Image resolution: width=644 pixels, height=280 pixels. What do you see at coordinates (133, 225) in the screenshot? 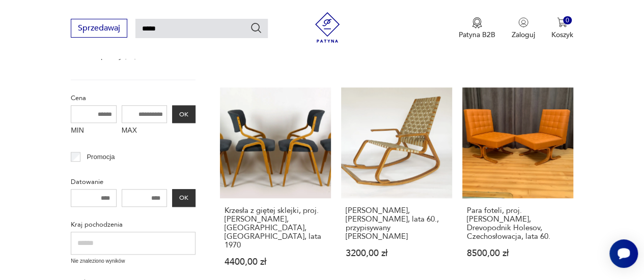
I see `p: Kraj pochodzenia` at bounding box center [133, 225].